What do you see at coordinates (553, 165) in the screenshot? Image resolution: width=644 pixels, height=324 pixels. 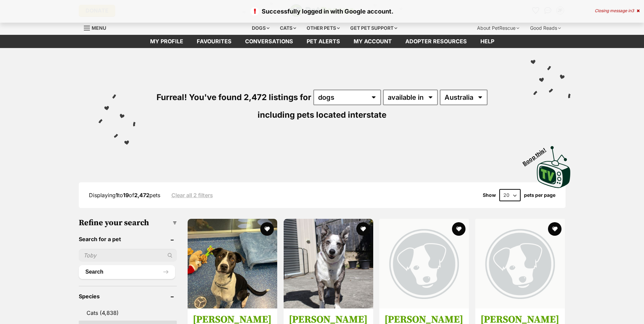 I see `a: Boop this!` at bounding box center [553, 165].